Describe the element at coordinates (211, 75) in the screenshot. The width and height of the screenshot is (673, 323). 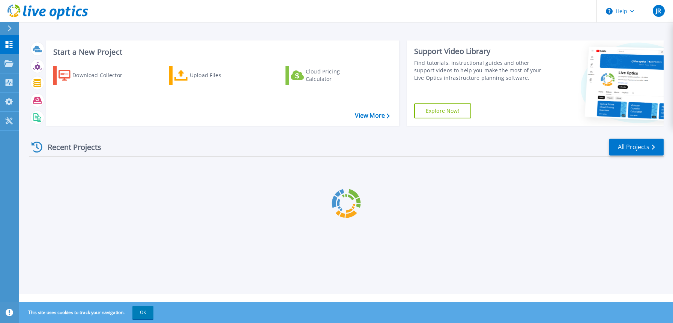
I see `a: Upload Files` at that location.